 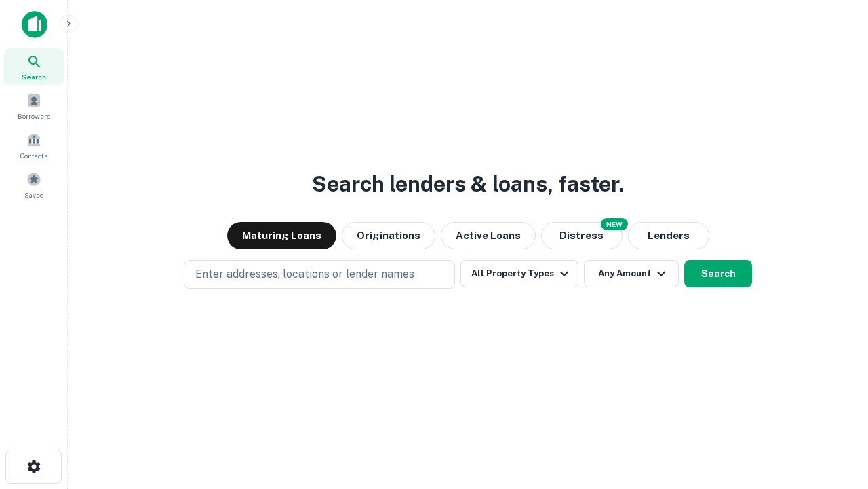 I want to click on button: Search, so click(x=719, y=274).